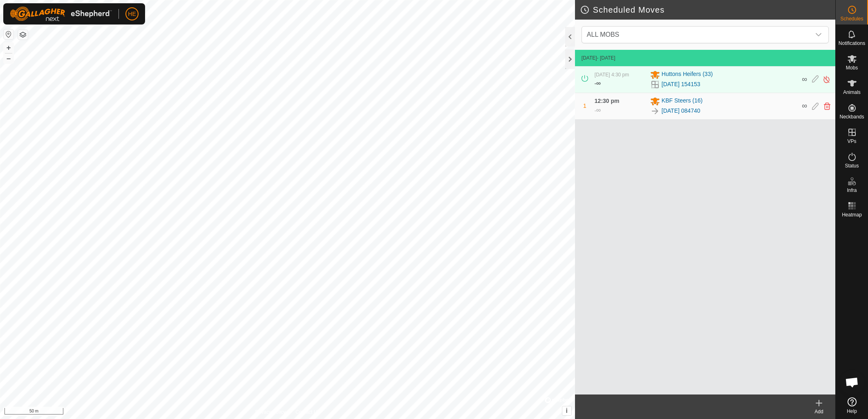 Image resolution: width=868 pixels, height=419 pixels. Describe the element at coordinates (852, 19) in the screenshot. I see `span: Schedules` at that location.